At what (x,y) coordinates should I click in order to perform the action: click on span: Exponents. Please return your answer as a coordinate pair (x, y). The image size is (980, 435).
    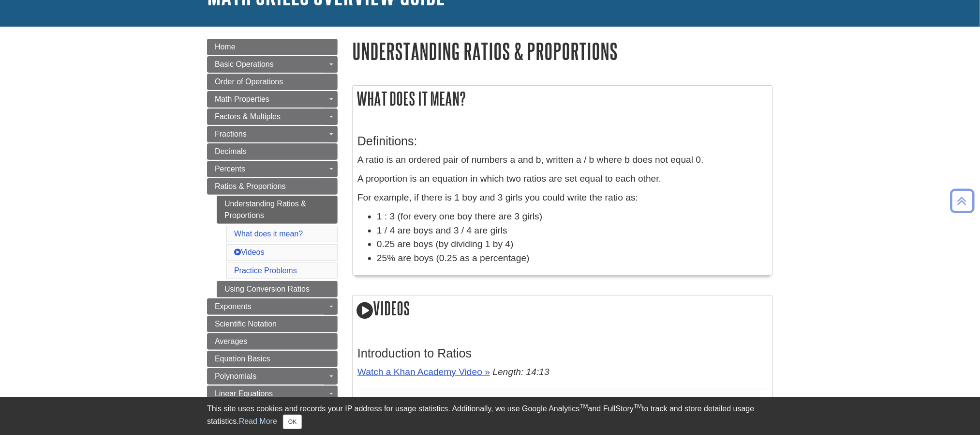
    Looking at the image, I should click on (233, 306).